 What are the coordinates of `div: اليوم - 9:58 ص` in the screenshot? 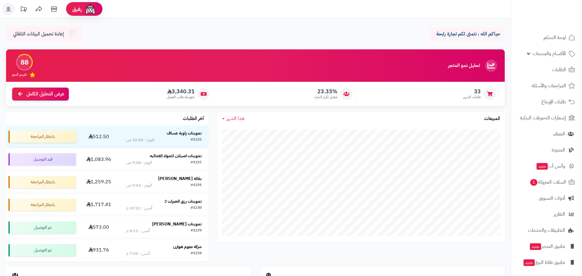 It's located at (139, 163).